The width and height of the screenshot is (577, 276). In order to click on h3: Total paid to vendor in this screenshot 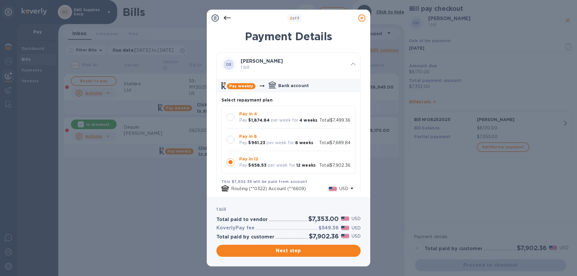, I will do `click(242, 220)`.